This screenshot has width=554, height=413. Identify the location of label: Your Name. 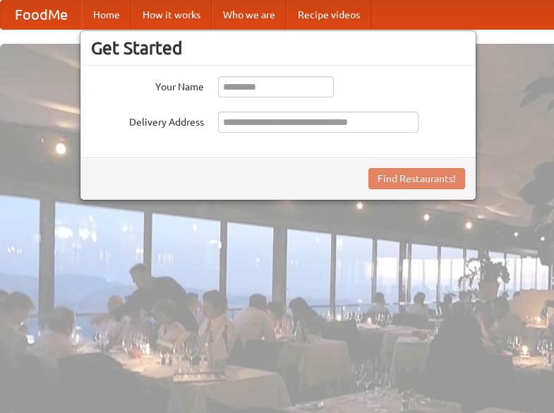
(147, 85).